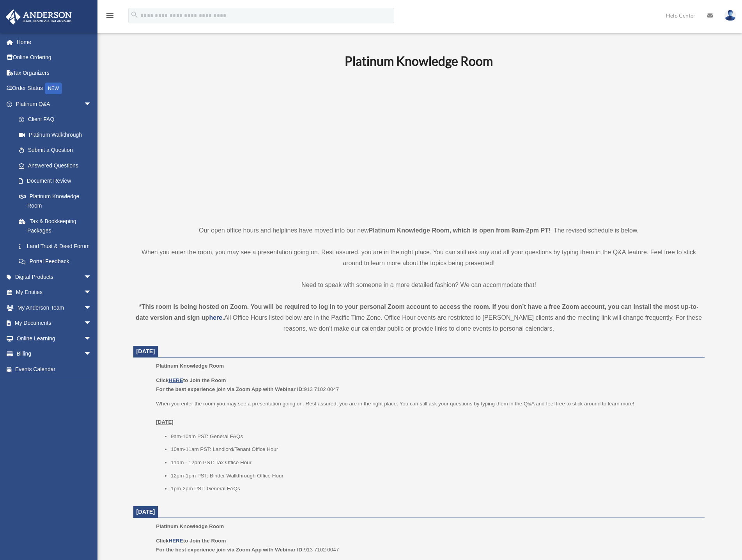  I want to click on a: Home, so click(54, 42).